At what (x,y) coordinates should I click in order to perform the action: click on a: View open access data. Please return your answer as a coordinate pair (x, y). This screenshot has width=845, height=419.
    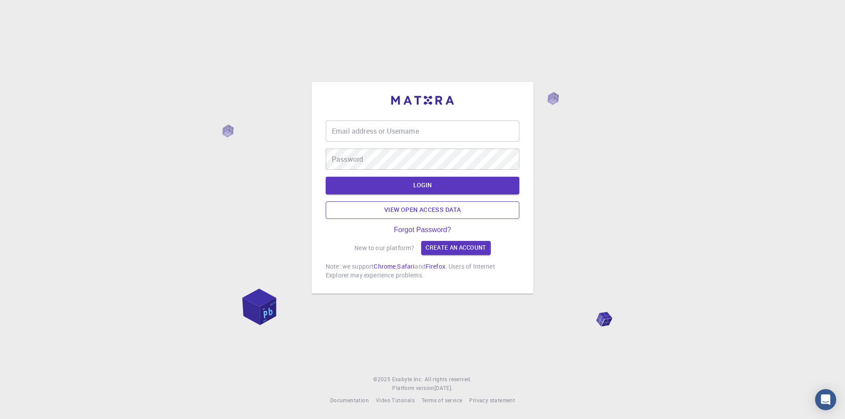
    Looking at the image, I should click on (422, 210).